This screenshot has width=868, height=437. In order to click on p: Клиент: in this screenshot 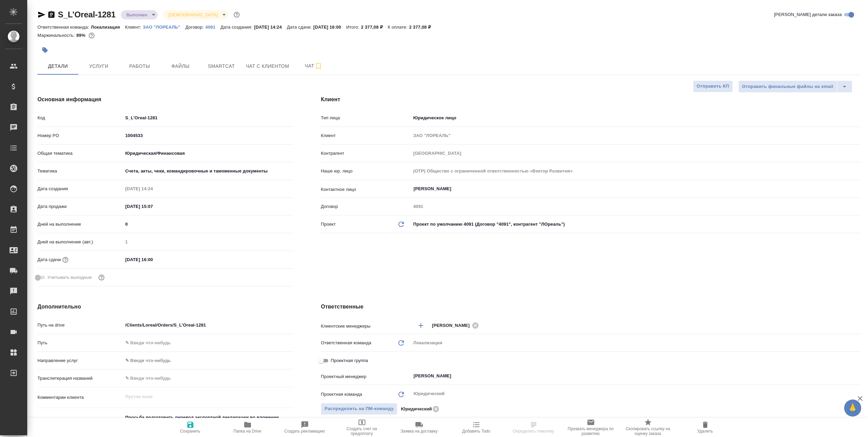, I will do `click(134, 27)`.